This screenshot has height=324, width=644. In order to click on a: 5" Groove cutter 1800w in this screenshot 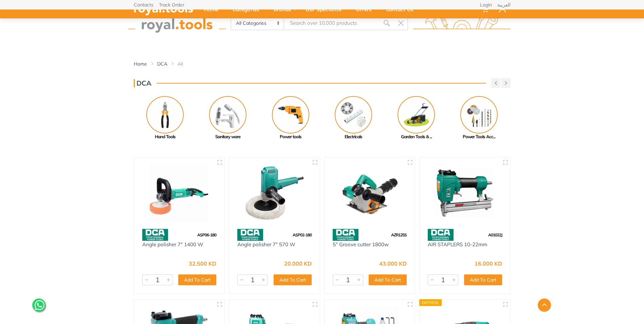, I will do `click(360, 244)`.